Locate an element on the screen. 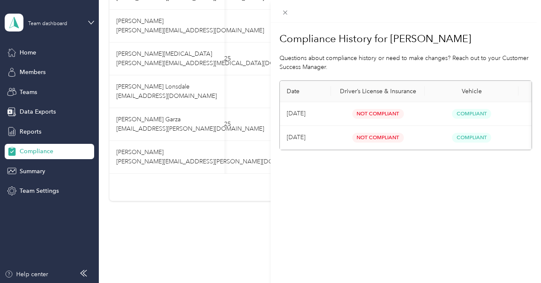 The image size is (541, 283). td: Sep 2025 is located at coordinates (305, 114).